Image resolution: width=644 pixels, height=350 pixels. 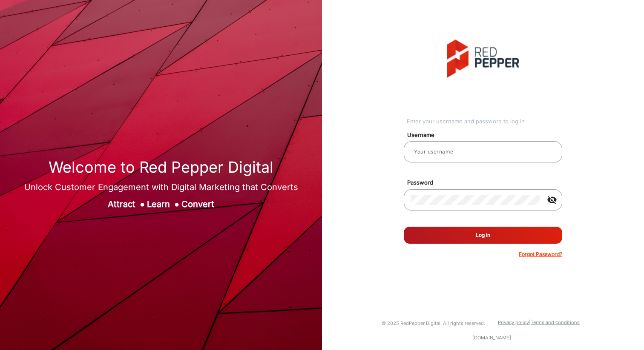 I want to click on a: Privacy policy, so click(x=513, y=323).